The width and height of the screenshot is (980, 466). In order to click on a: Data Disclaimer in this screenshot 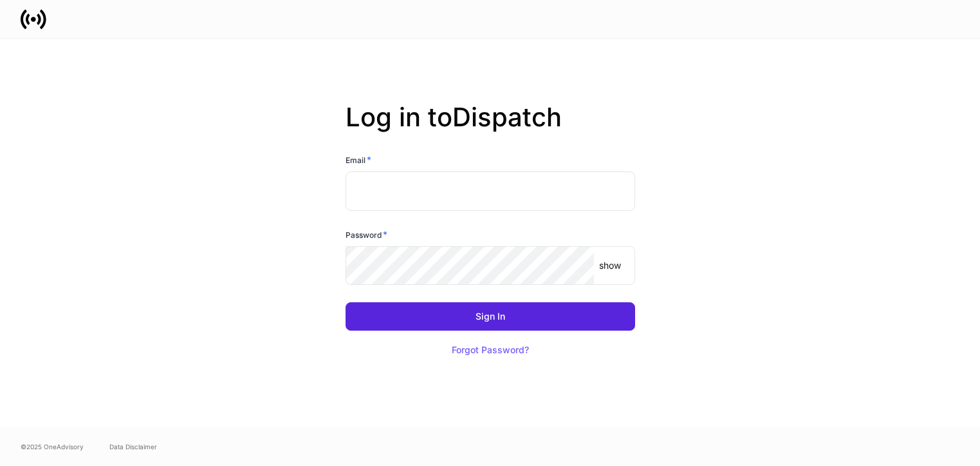, I will do `click(133, 447)`.